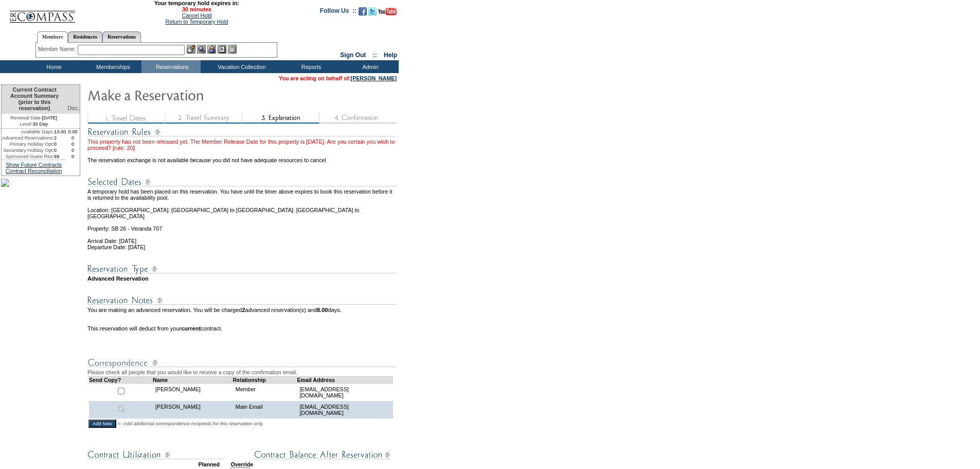 This screenshot has width=980, height=469. Describe the element at coordinates (373, 13) in the screenshot. I see `a: Follow us on Twitter` at that location.